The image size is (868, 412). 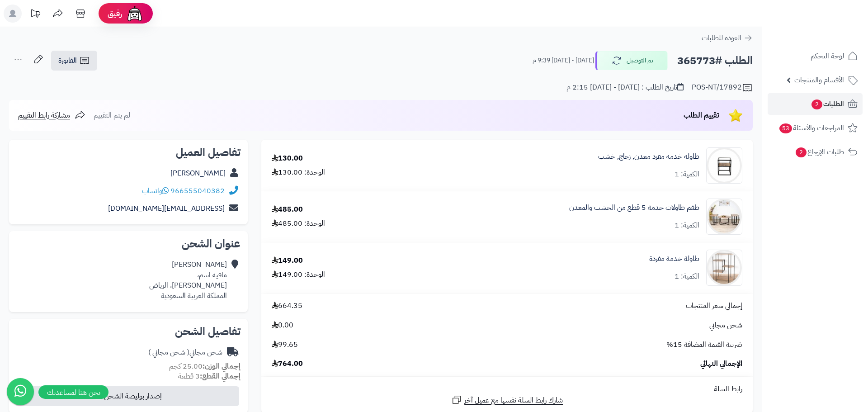 I want to click on span: 0.00, so click(x=282, y=325).